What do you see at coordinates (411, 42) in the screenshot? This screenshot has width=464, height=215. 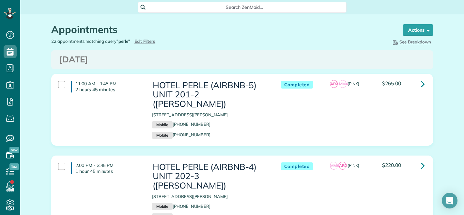 I see `span: See Breakdown` at bounding box center [411, 42].